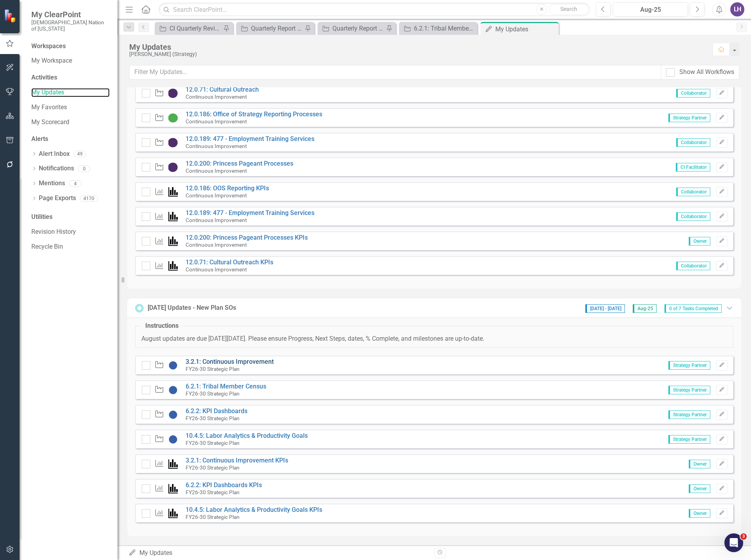  Describe the element at coordinates (227, 188) in the screenshot. I see `a: 12.0.186: OOS Reporting KPIs` at that location.